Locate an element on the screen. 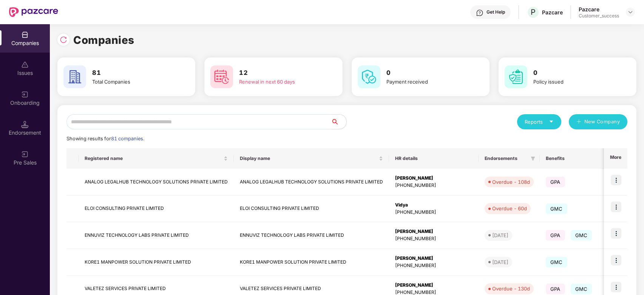  img: svg+xml;base64,PHN2ZyBpZD0iRHJvcGRvd24tMzJ4MzIiIHhtbG5zPSJodHRwOi8vd3d3LnczLm9yZy8yMDAwL3N2ZyIgd2... is located at coordinates (631, 12).